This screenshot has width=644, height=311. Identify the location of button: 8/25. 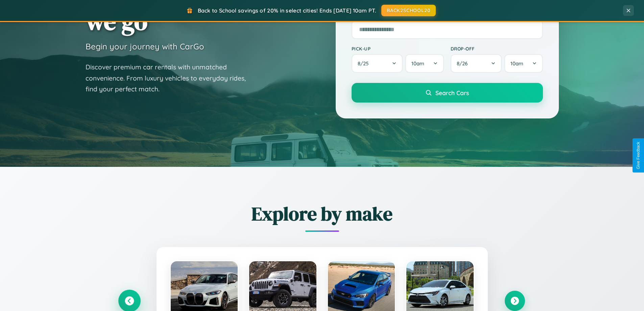
(378, 64).